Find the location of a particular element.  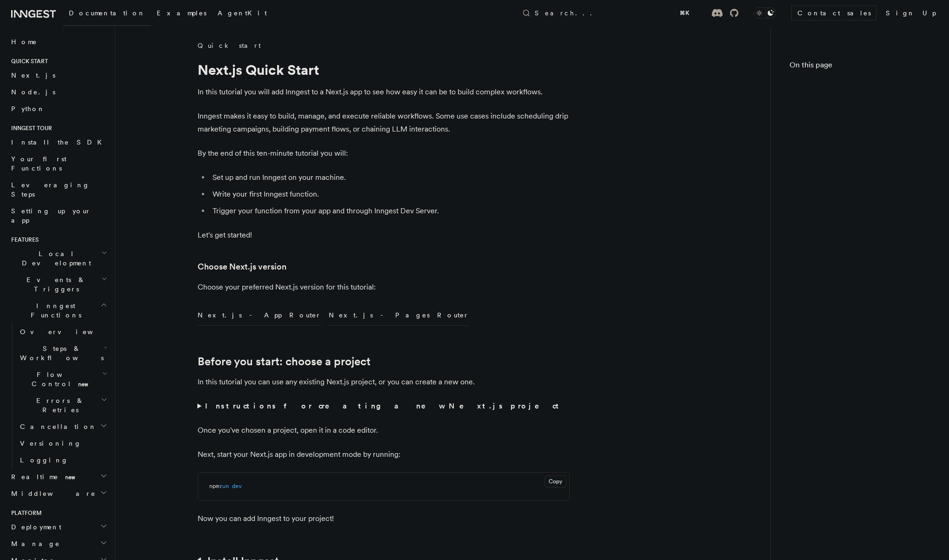

button: Events & Triggers is located at coordinates (58, 285).